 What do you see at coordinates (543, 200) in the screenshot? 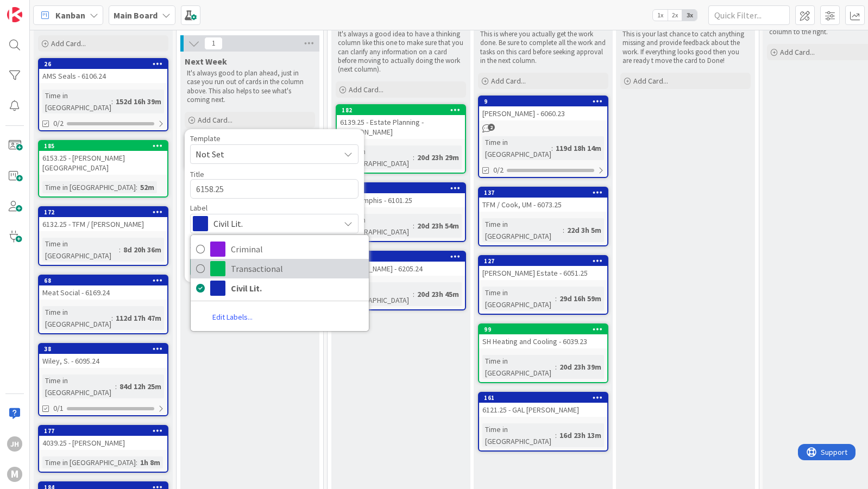
I see `div: 137TFM / Cook, UM - 6073.25` at bounding box center [543, 200].